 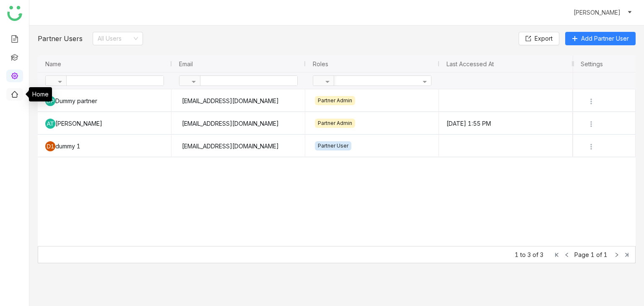 What do you see at coordinates (185, 64) in the screenshot?
I see `span: Email` at bounding box center [185, 64].